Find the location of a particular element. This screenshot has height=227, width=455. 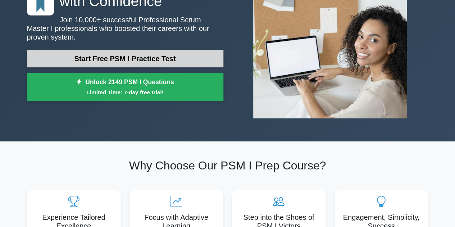

a: Start Free PSM I Practice Test is located at coordinates (125, 59).